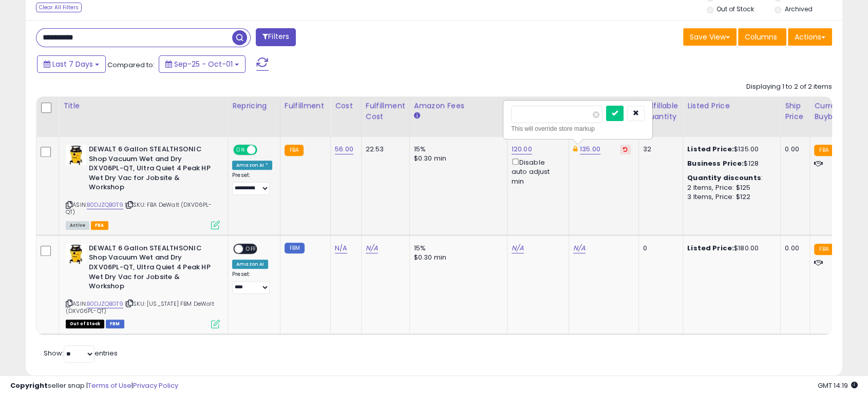 The image size is (868, 396). I want to click on span: FBA, so click(100, 225).